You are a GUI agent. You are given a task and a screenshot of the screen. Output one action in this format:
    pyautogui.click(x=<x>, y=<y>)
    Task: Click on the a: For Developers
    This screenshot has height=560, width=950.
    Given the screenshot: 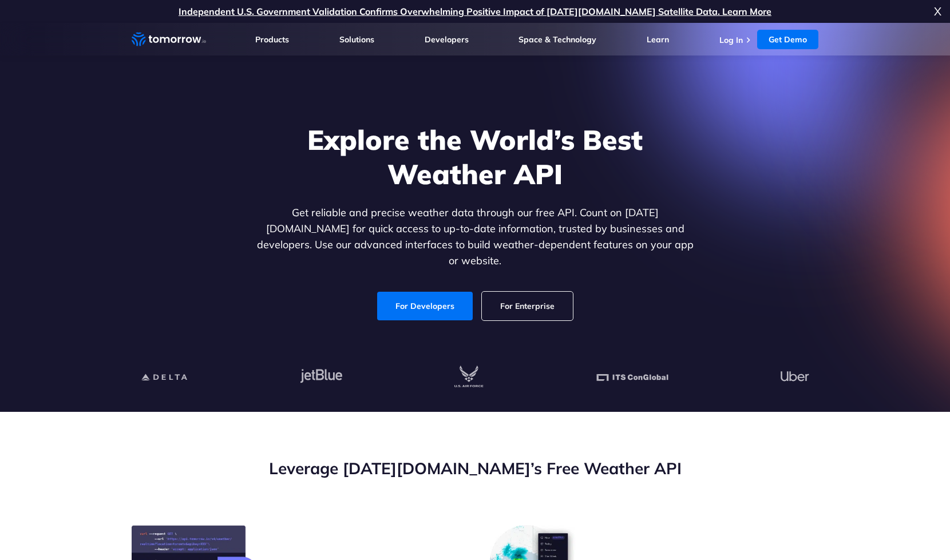 What is the action you would take?
    pyautogui.click(x=425, y=306)
    